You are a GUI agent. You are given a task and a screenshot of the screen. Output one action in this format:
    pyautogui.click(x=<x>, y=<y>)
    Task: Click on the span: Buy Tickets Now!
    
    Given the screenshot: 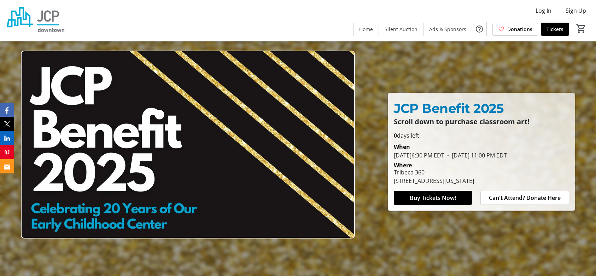 What is the action you would take?
    pyautogui.click(x=432, y=197)
    